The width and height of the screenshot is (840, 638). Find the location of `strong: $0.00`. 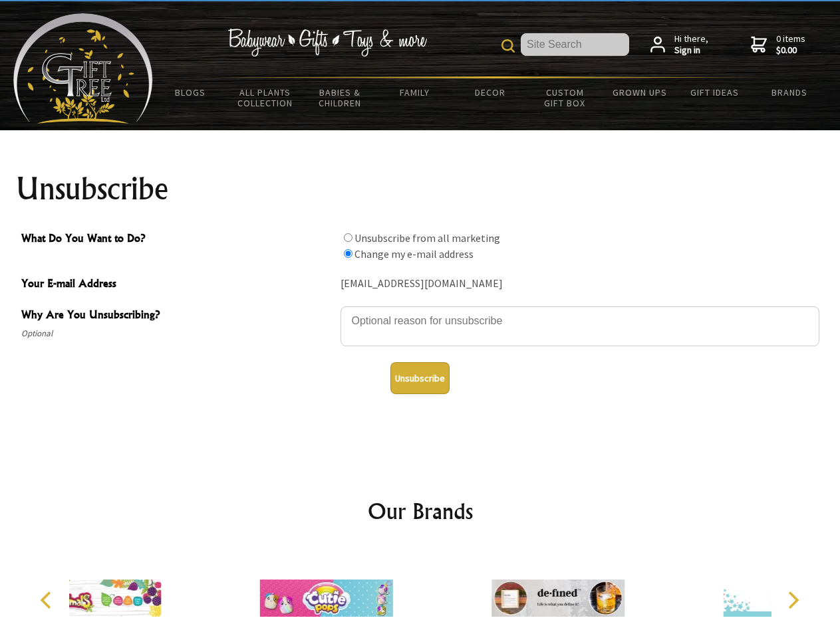

strong: $0.00 is located at coordinates (791, 50).